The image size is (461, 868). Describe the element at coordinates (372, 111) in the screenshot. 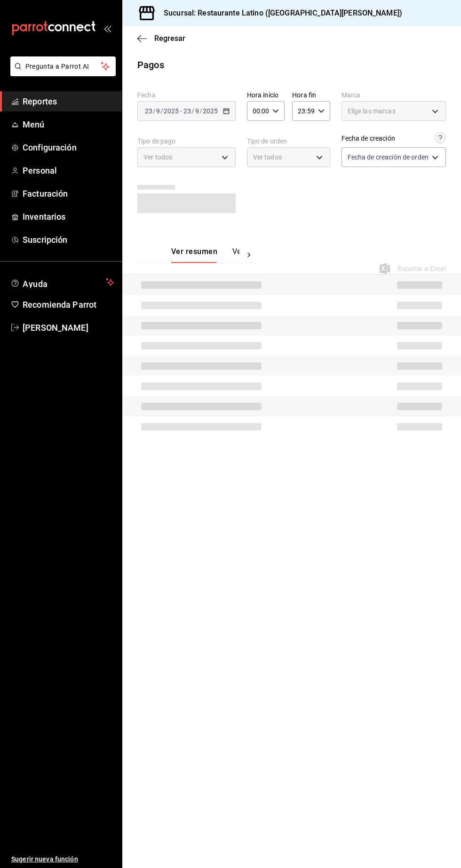

I see `span: Elige las marcas` at that location.